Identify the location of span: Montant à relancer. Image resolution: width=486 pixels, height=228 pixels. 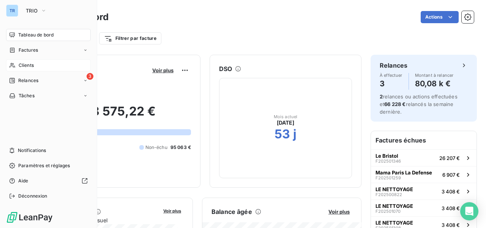
(435, 75).